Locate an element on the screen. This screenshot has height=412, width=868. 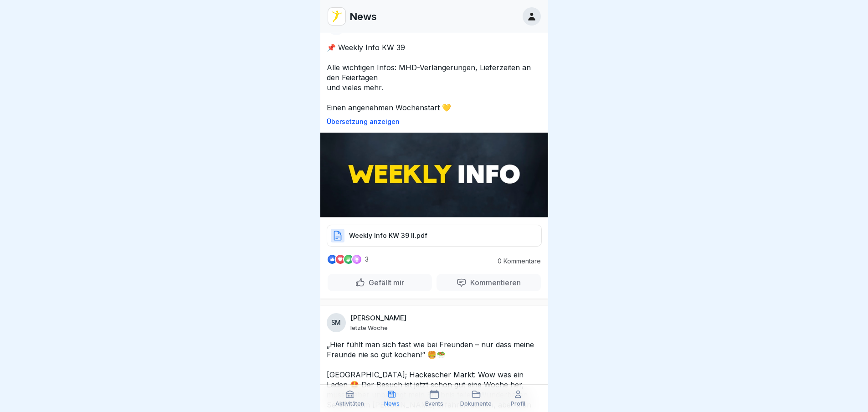
p: Events is located at coordinates (434, 404).